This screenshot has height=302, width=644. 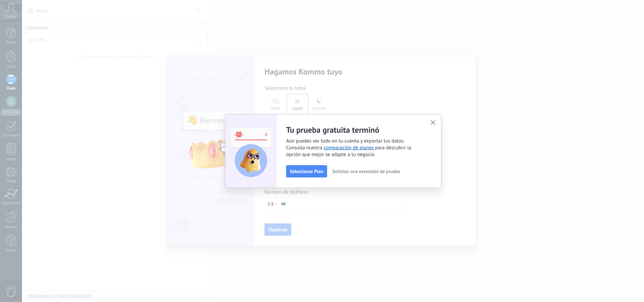 What do you see at coordinates (348, 148) in the screenshot?
I see `a: comparación de planes` at bounding box center [348, 148].